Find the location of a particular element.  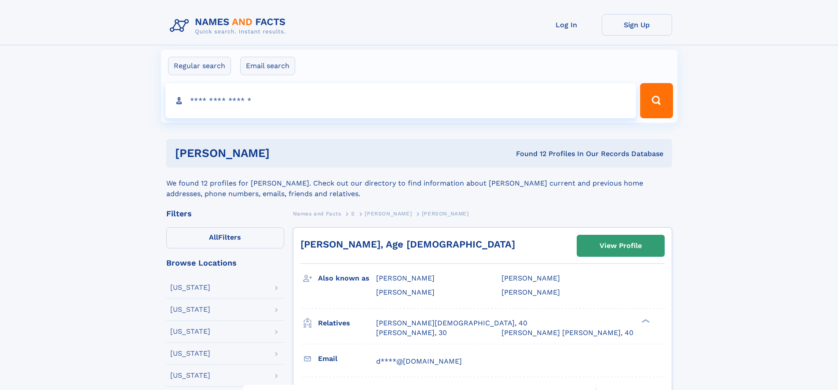

a: View Profile is located at coordinates (621, 246).